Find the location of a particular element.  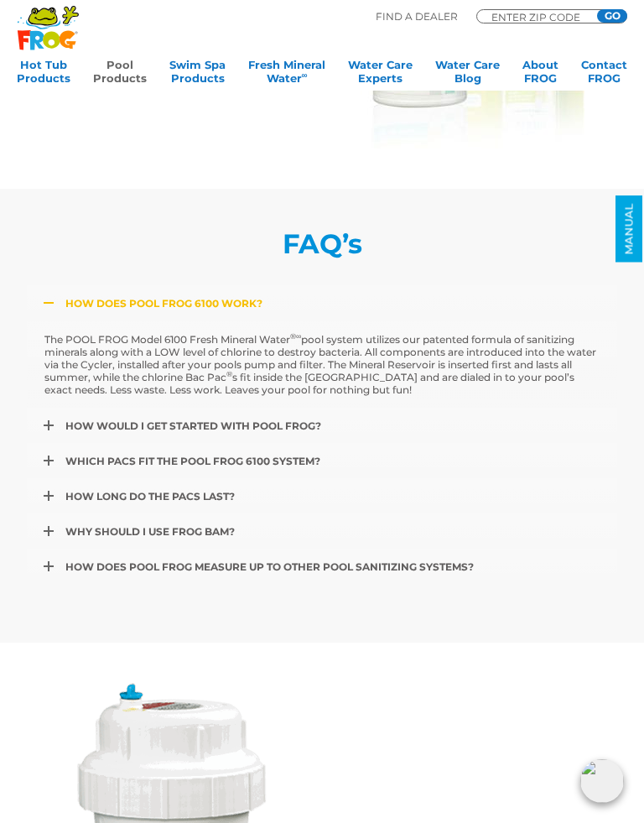

h5: FAQ’s is located at coordinates (322, 243).